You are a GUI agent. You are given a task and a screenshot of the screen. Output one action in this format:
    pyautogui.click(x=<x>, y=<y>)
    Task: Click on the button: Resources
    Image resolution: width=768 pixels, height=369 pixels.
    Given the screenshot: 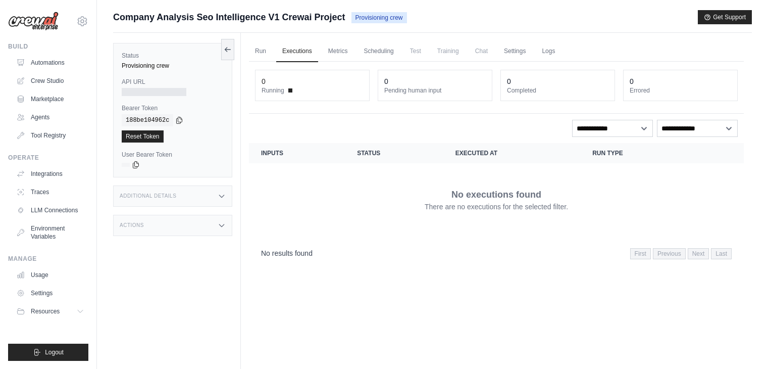 What is the action you would take?
    pyautogui.click(x=50, y=311)
    